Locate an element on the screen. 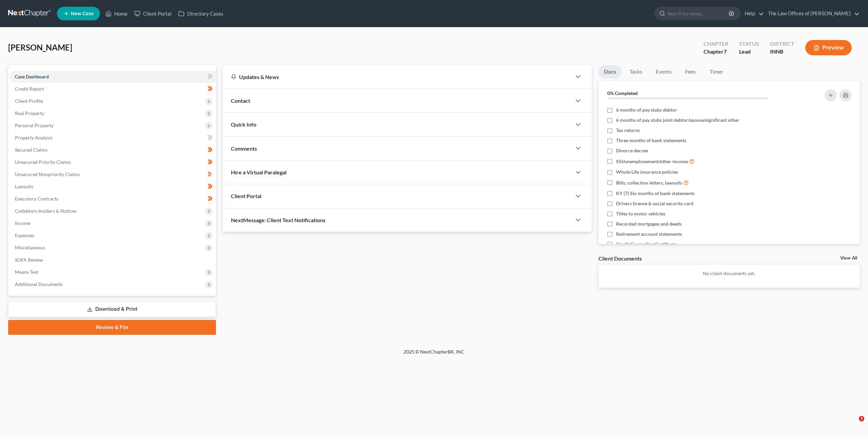 The height and width of the screenshot is (439, 868). input: Search by name... is located at coordinates (698, 13).